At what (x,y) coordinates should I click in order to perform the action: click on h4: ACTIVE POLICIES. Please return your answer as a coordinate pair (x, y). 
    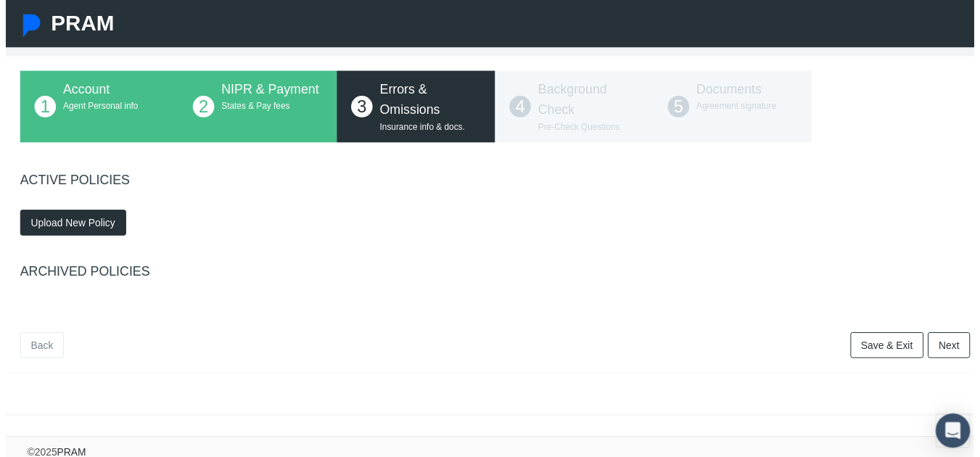
    Looking at the image, I should click on (495, 182).